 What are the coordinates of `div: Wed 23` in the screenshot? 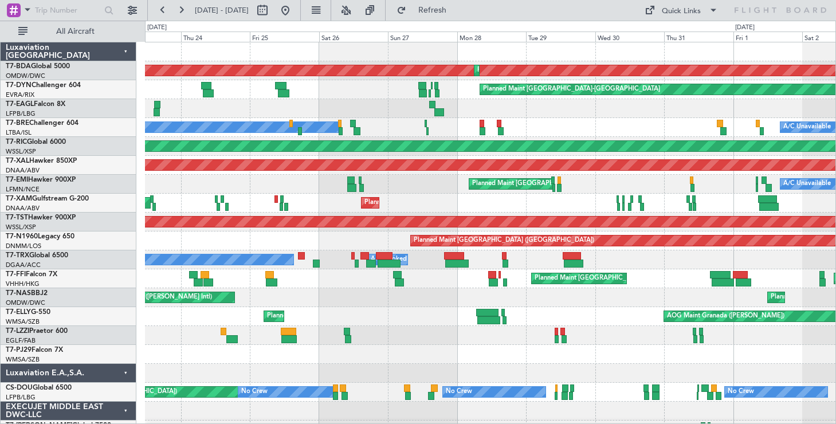 It's located at (146, 37).